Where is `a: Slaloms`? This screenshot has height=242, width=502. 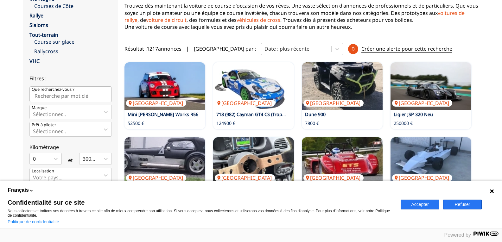
a: Slaloms is located at coordinates (39, 25).